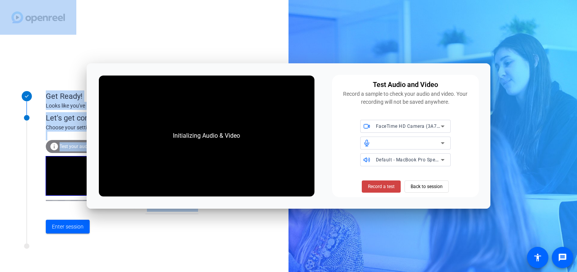  I want to click on div: Initializing Audio & Video, so click(207, 136).